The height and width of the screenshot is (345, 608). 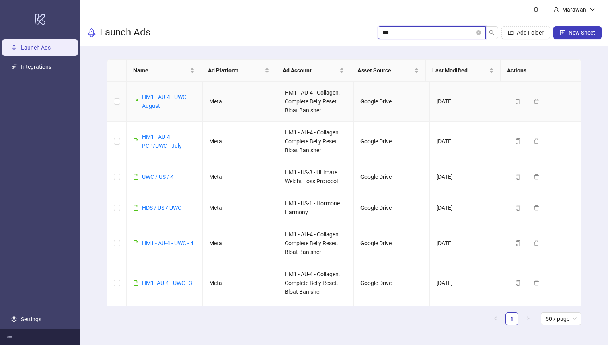 What do you see at coordinates (165, 101) in the screenshot?
I see `a: HM1 - AU-4 - UWC - August` at bounding box center [165, 101].